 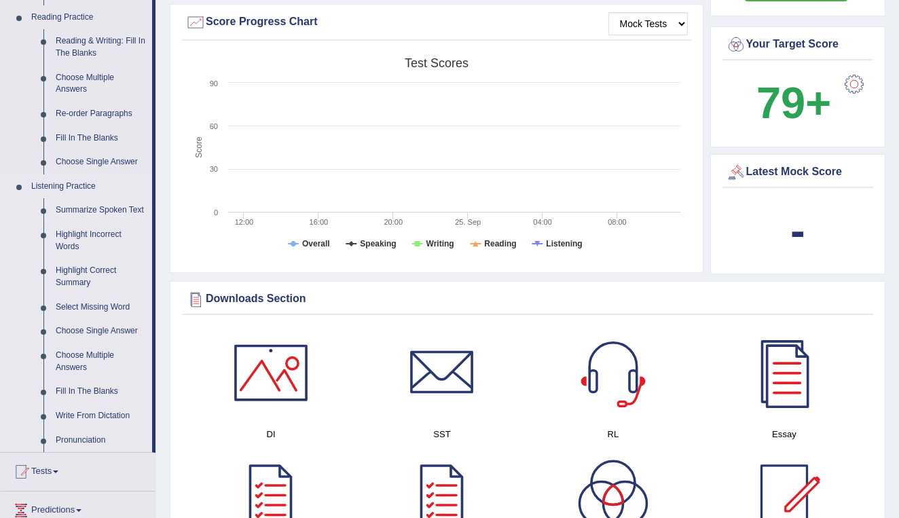 I want to click on a: Highlight Correct Summary, so click(x=100, y=276).